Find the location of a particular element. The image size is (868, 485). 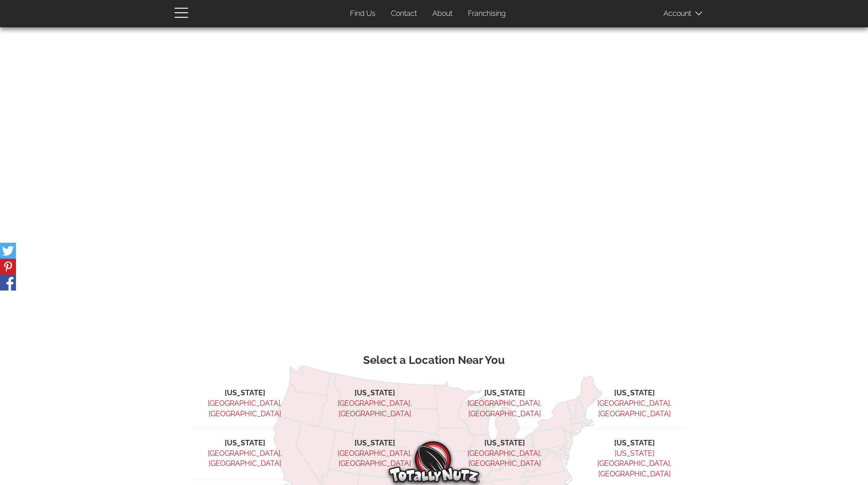

a: Contact is located at coordinates (404, 14).